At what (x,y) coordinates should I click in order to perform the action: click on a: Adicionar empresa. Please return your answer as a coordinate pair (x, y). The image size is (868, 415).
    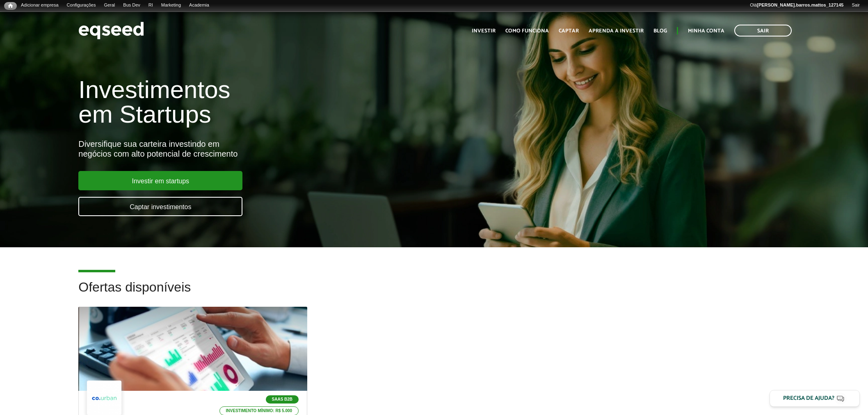
    Looking at the image, I should click on (40, 5).